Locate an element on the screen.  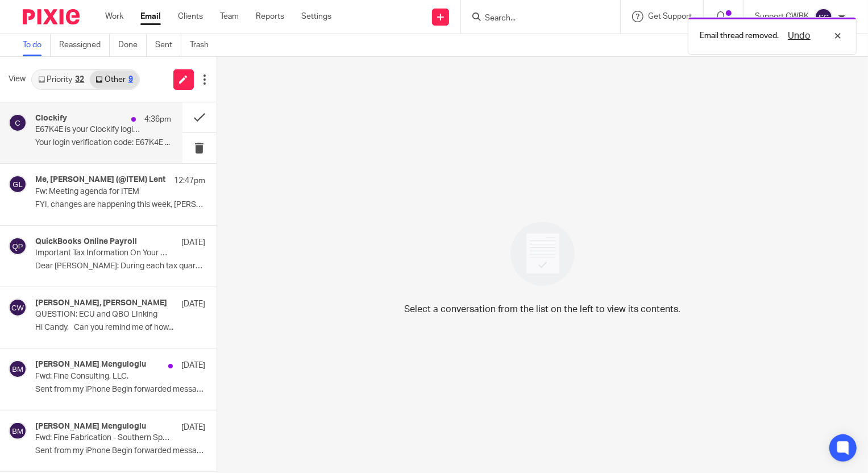
a: Other9 is located at coordinates (114, 80).